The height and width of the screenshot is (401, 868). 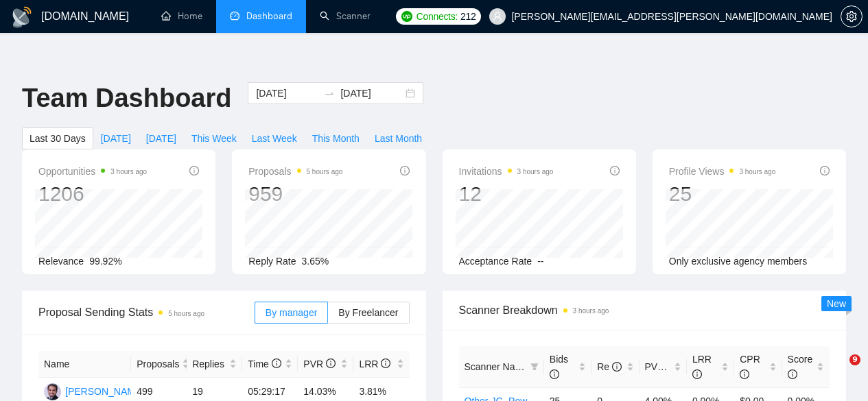 I want to click on span: filter, so click(x=535, y=367).